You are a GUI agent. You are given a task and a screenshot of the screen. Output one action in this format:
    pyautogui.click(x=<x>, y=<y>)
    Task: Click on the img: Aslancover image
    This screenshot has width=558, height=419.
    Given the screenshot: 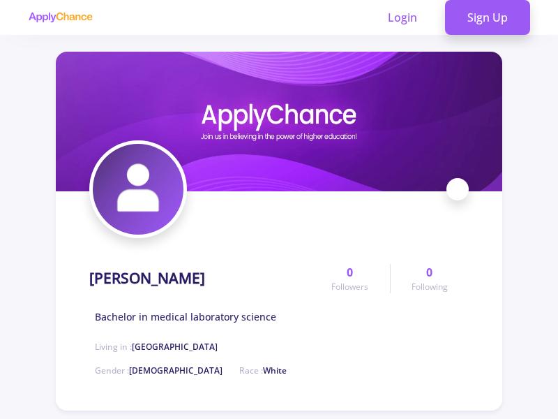 What is the action you would take?
    pyautogui.click(x=279, y=121)
    